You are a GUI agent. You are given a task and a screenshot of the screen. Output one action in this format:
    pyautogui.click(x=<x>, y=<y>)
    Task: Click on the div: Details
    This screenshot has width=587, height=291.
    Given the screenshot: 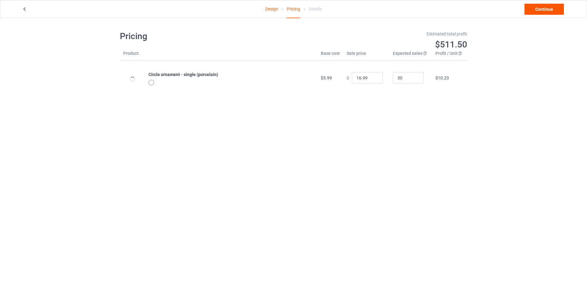 What is the action you would take?
    pyautogui.click(x=315, y=9)
    